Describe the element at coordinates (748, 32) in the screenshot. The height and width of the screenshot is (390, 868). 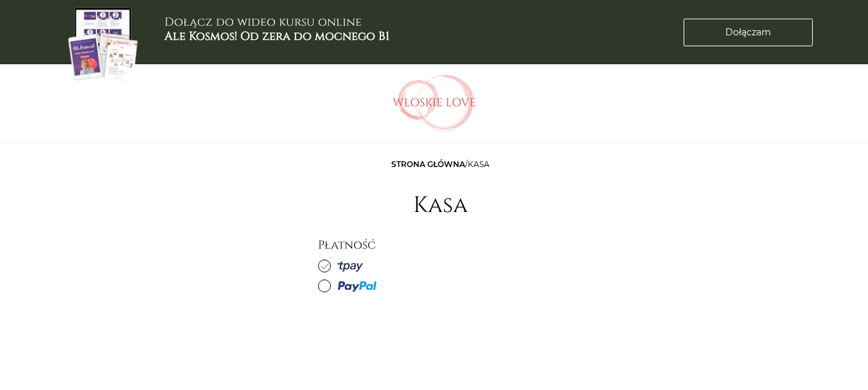
I see `a: Dołączam` at that location.